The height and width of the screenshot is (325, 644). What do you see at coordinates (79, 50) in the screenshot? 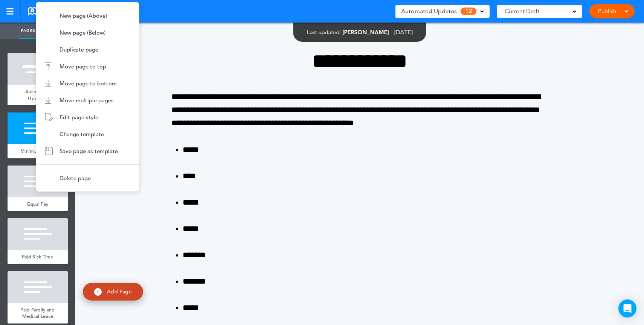
I see `span: Duplicate page` at bounding box center [79, 50].